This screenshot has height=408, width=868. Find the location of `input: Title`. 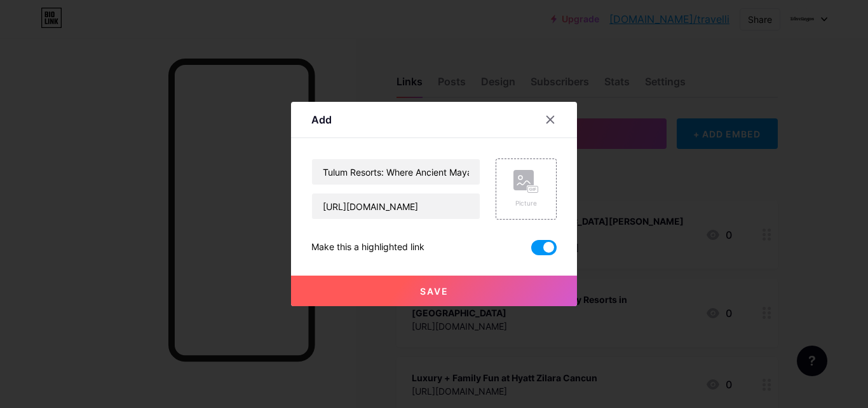

input: Title is located at coordinates (396, 171).